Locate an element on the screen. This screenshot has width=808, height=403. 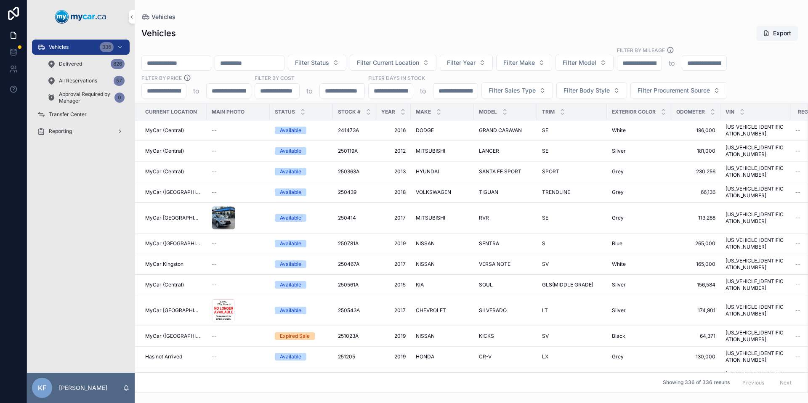
span: Filter Current Location is located at coordinates (388, 63).